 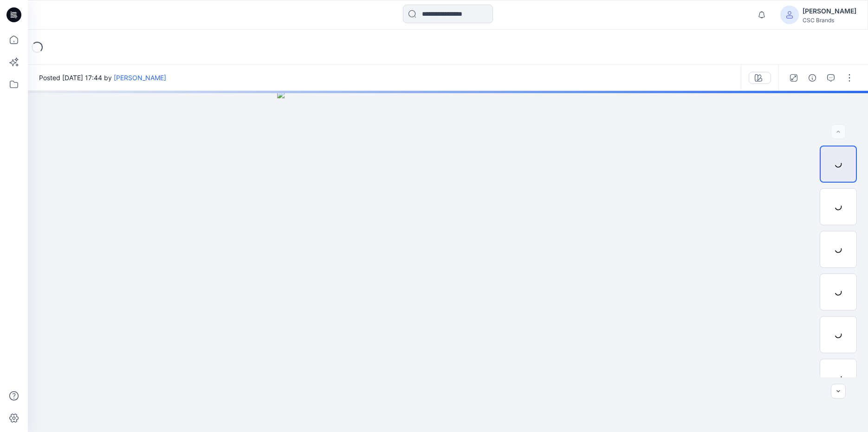 What do you see at coordinates (448, 261) in the screenshot?
I see `img: eyJhbGciOiJIUzI1NiIsImtpZCI6IjAiLCJzbHQiOiJzZXMiLCJ0eXAiOiJKV1QifQ.eyJkYXRhIjp7InR5cGUiOiJzdG9yYW...` at bounding box center [448, 261].